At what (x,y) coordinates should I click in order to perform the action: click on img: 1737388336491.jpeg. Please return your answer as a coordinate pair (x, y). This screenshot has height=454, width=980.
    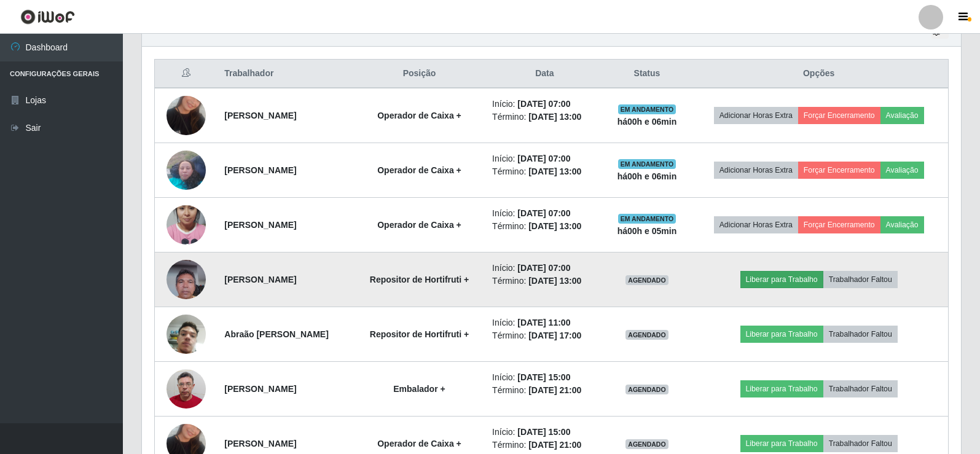
    Looking at the image, I should click on (187, 170).